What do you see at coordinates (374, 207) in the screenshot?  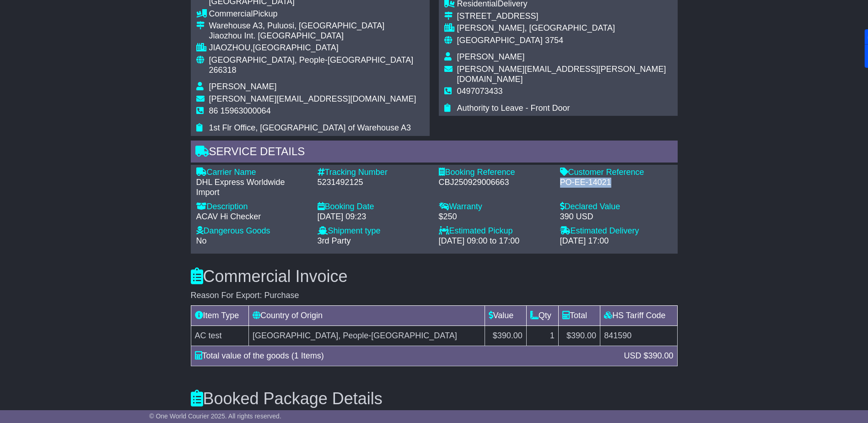 I see `div: Booking Date` at bounding box center [374, 207].